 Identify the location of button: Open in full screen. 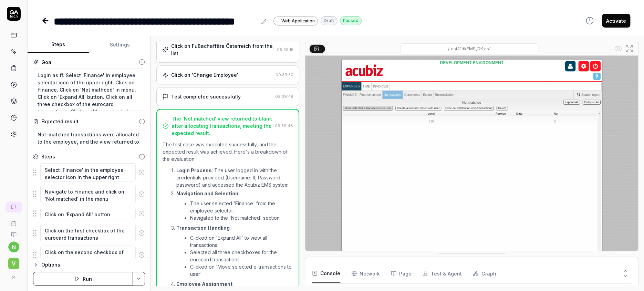
(630, 49).